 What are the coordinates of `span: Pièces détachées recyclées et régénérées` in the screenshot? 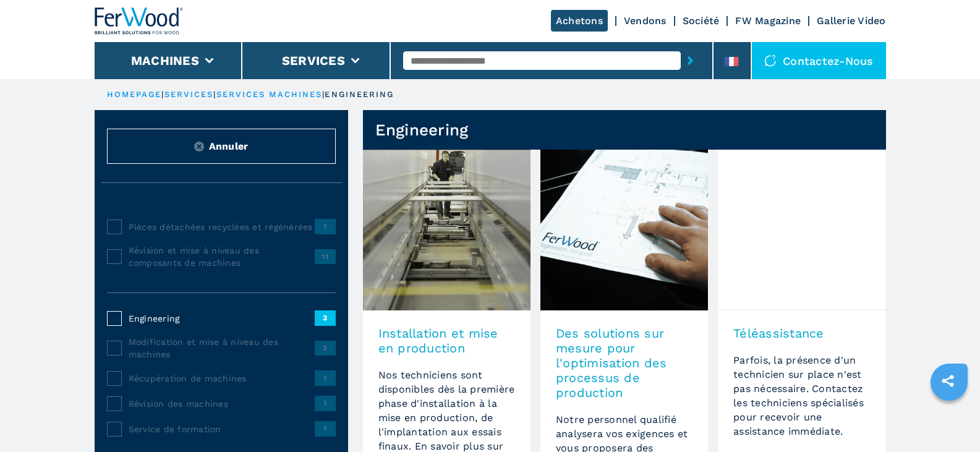 It's located at (222, 227).